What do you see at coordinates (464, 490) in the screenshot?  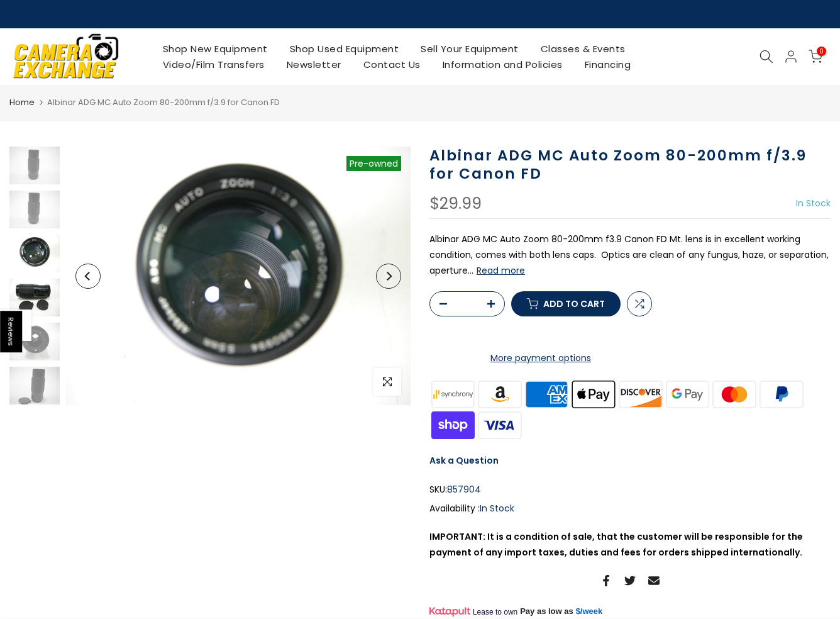 I see `span: 857904` at bounding box center [464, 490].